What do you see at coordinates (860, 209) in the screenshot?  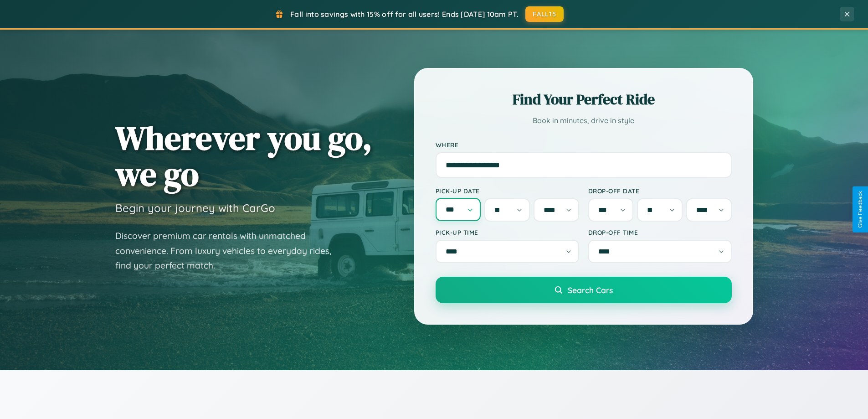 I see `div: Give Feedback` at bounding box center [860, 209].